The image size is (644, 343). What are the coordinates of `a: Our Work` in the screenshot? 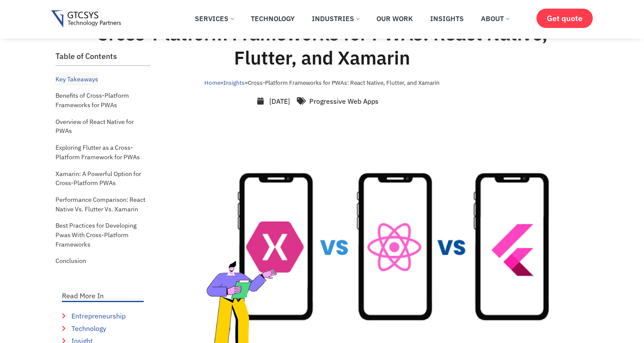 It's located at (394, 18).